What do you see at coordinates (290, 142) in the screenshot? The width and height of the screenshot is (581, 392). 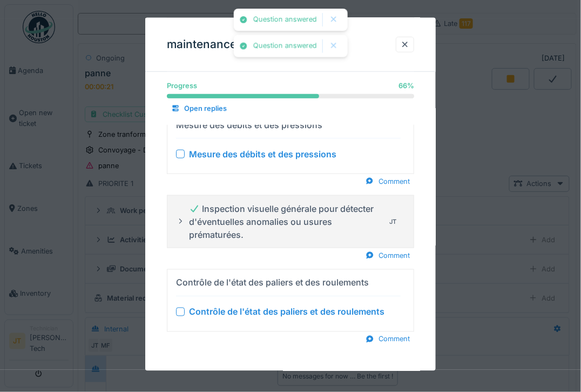 I see `summary: Mesure des débits et des pressions Mesure des débits et des pressions` at bounding box center [290, 142].